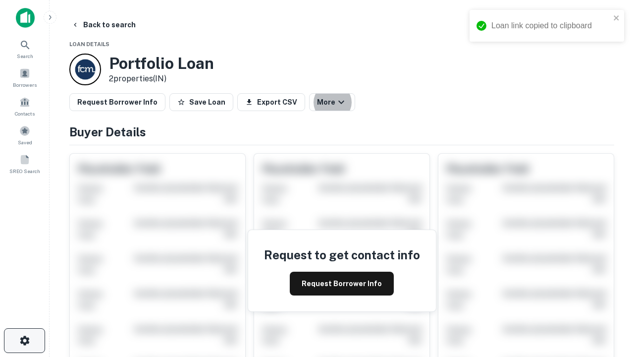 Image resolution: width=634 pixels, height=357 pixels. Describe the element at coordinates (201, 102) in the screenshot. I see `button: Save Loan` at that location.